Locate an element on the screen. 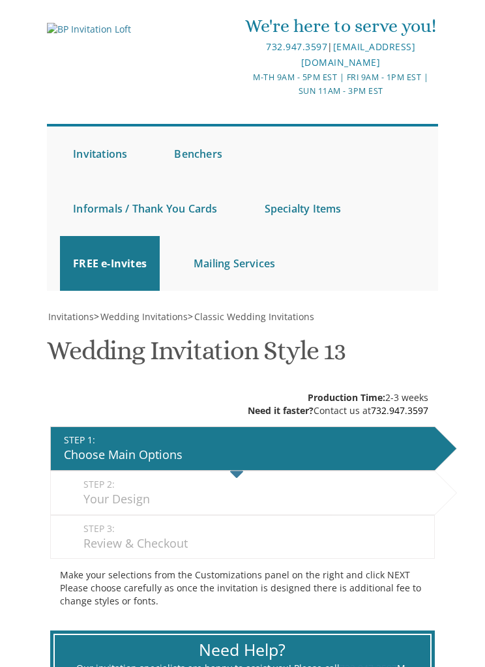 The image size is (485, 667). span: Need it faster? is located at coordinates (280, 410).